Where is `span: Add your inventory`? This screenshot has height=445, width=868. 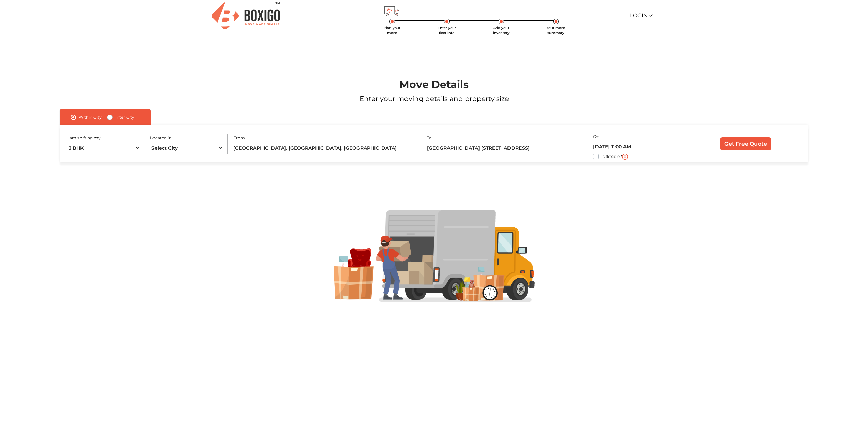
span: Add your inventory is located at coordinates (501, 31).